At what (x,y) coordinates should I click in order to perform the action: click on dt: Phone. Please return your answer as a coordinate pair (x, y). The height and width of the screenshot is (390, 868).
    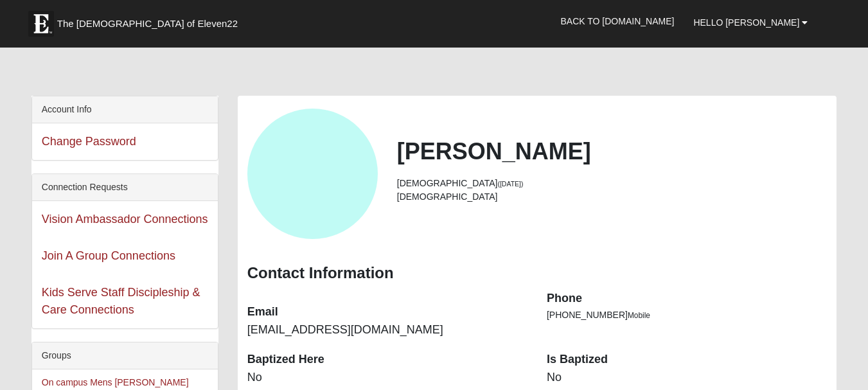
    Looking at the image, I should click on (687, 299).